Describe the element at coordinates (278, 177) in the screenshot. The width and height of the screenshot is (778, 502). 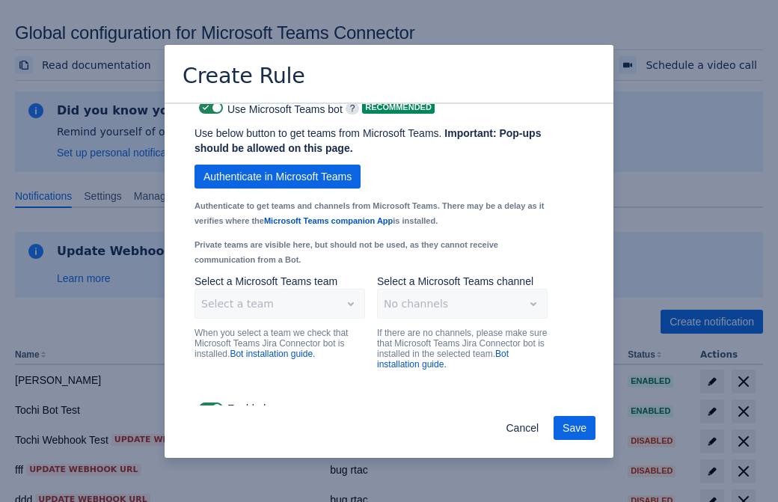
I see `span: Authenticate in Microsoft Teams` at that location.